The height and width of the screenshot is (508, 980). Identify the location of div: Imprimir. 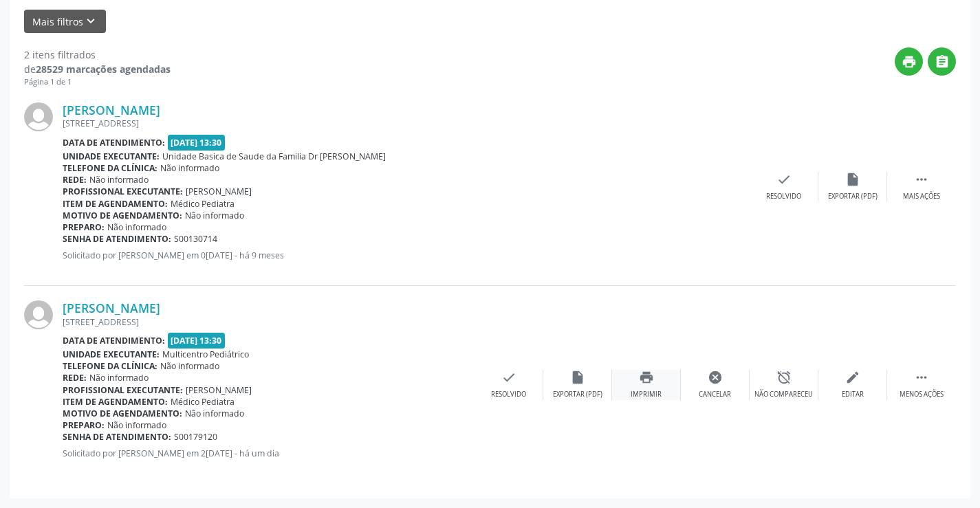
(646, 394).